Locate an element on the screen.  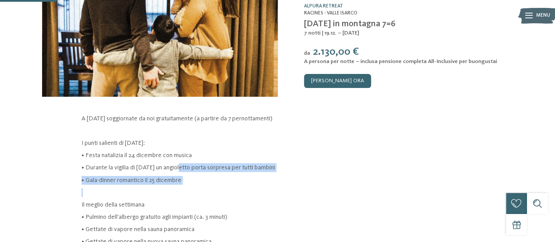
span: A persona per notte – inclusa pensione completa All-Inclusive per buongustai is located at coordinates (400, 61).